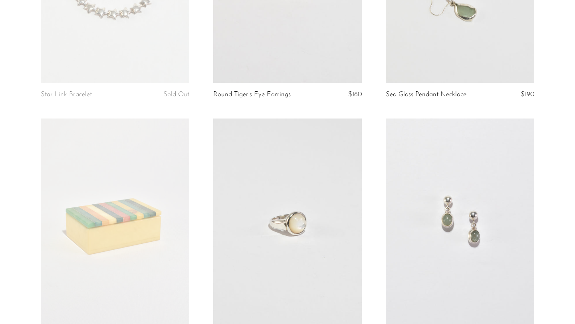  Describe the element at coordinates (176, 94) in the screenshot. I see `span: Sold Out` at that location.